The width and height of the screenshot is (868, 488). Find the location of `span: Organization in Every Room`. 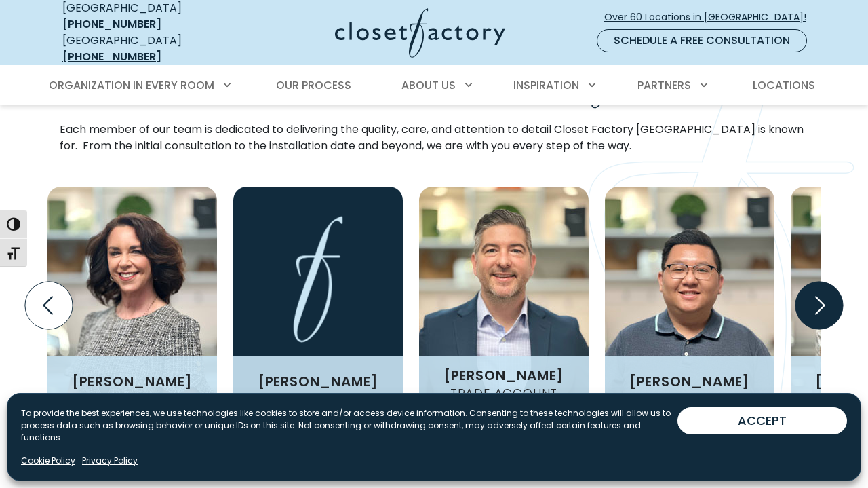

span: Organization in Every Room is located at coordinates (131, 85).